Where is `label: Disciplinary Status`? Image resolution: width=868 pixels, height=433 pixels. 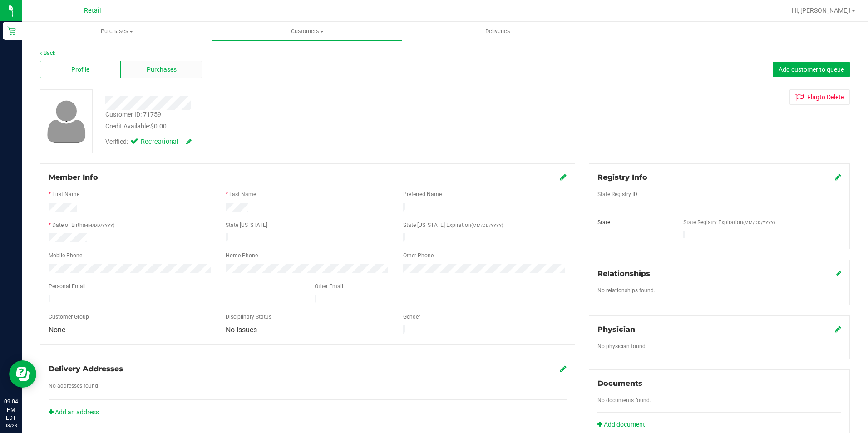
label: Disciplinary Status is located at coordinates (248, 317).